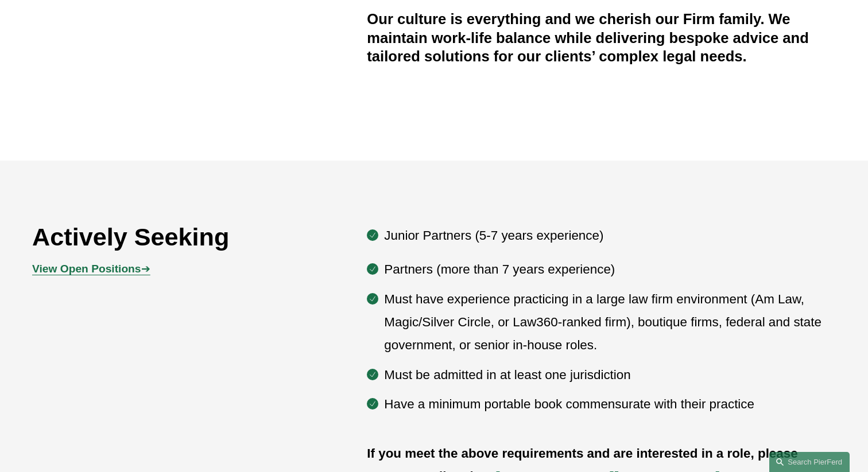 Image resolution: width=868 pixels, height=472 pixels. I want to click on p: Have a minimum portable book commensurate with their practice, so click(610, 404).